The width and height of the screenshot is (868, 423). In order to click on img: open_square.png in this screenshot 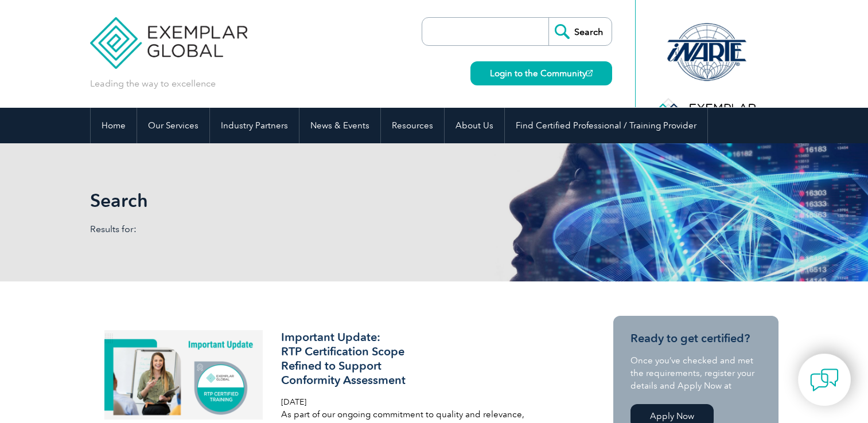, I will do `click(589, 73)`.